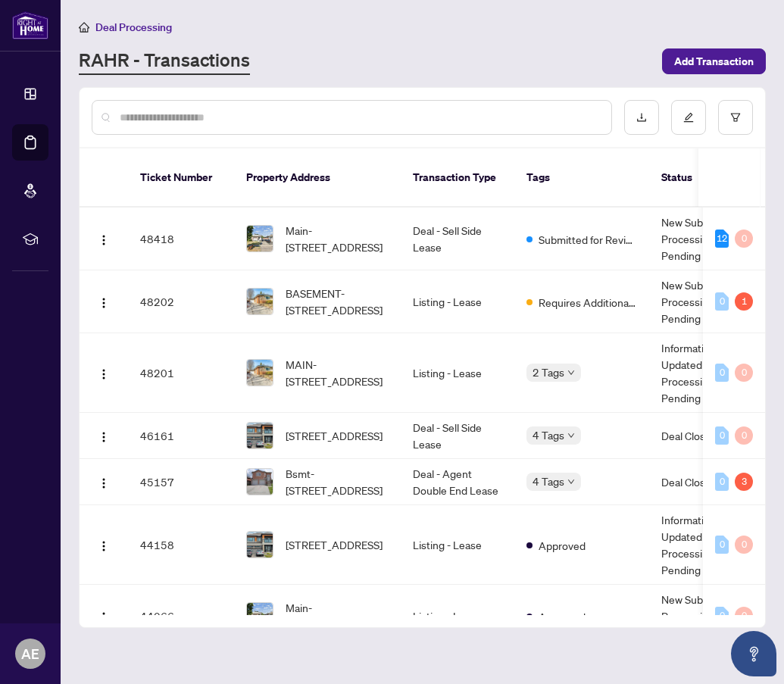  I want to click on th: Ticket Number, so click(181, 178).